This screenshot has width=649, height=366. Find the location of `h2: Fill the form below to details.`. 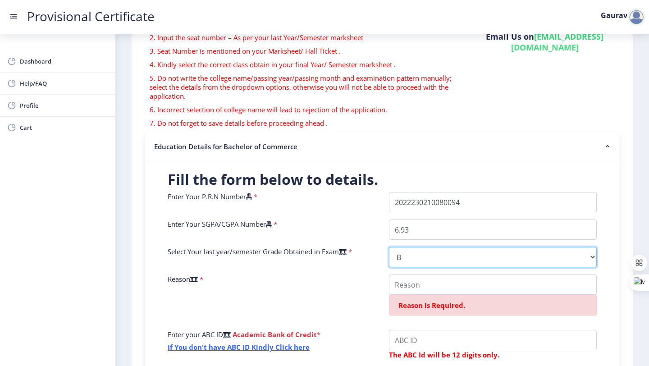

h2: Fill the form below to details. is located at coordinates (382, 179).